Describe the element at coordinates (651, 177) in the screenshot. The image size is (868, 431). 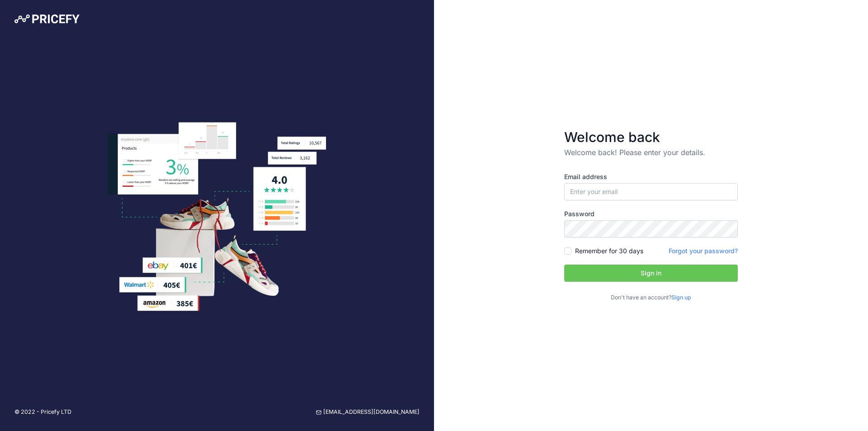
I see `label: Email address` at that location.